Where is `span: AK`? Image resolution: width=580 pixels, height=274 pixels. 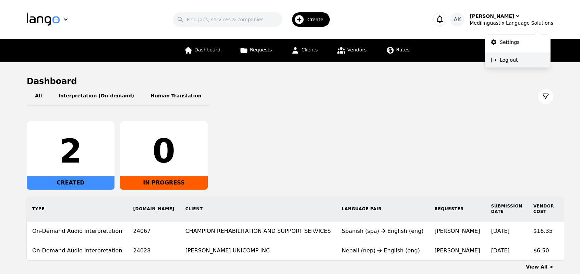 span: AK is located at coordinates (457, 20).